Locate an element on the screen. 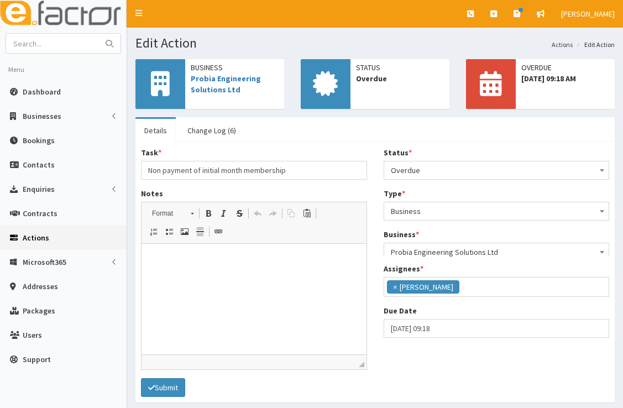 Image resolution: width=623 pixels, height=408 pixels. a: Actions is located at coordinates (562, 44).